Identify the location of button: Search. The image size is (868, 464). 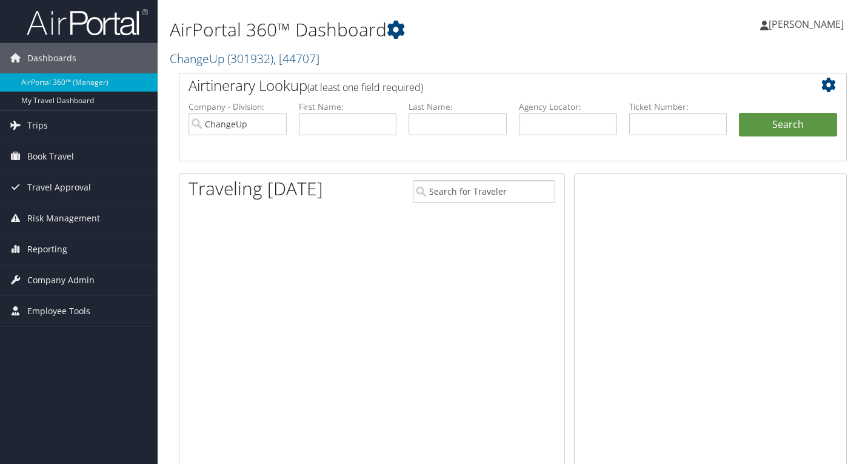
(789, 125).